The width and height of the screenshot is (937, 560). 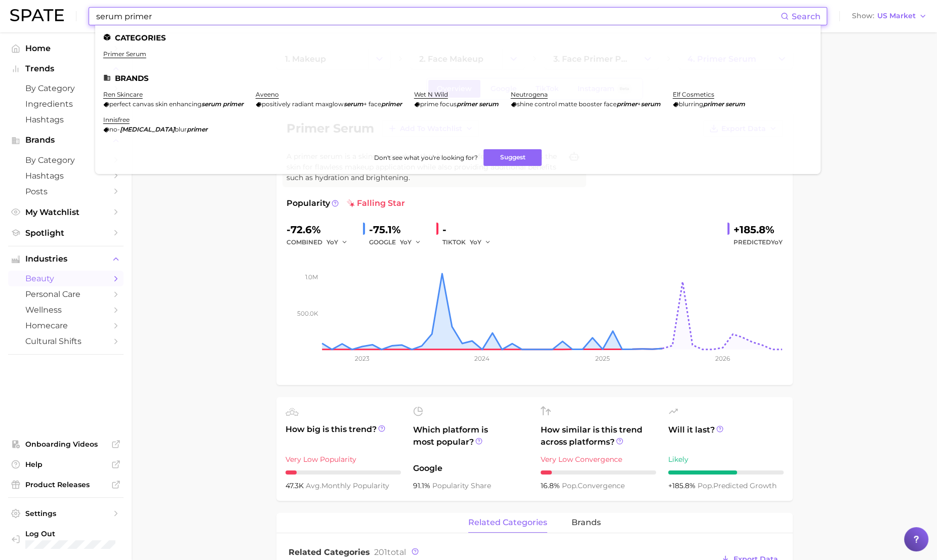 I want to click on span: 47.3k, so click(x=296, y=486).